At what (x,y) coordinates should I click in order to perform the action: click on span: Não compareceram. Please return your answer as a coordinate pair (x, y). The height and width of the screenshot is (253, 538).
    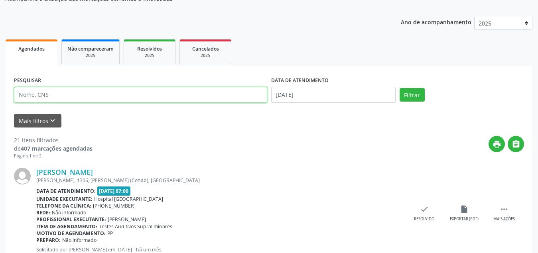
    Looking at the image, I should click on (91, 49).